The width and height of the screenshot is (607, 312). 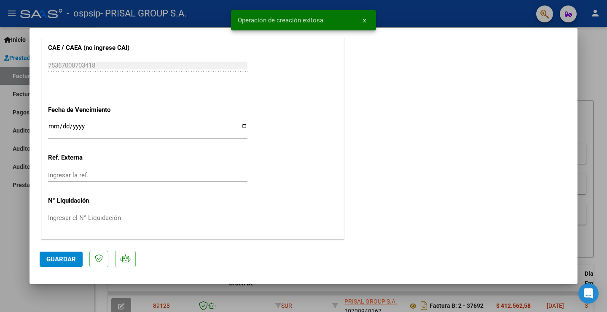 What do you see at coordinates (91, 157) in the screenshot?
I see `p: Ref. Externa` at bounding box center [91, 157].